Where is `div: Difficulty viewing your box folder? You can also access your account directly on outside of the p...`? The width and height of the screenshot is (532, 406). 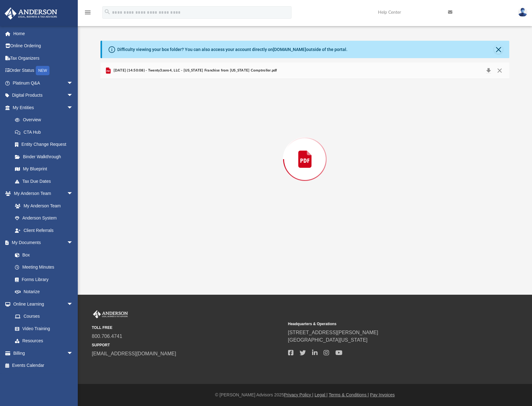 div: Difficulty viewing your box folder? You can also access your account directly on outside of the p... is located at coordinates (233, 49).